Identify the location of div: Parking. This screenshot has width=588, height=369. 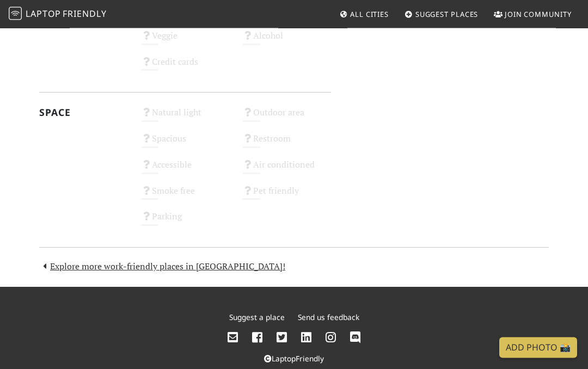
(185, 222).